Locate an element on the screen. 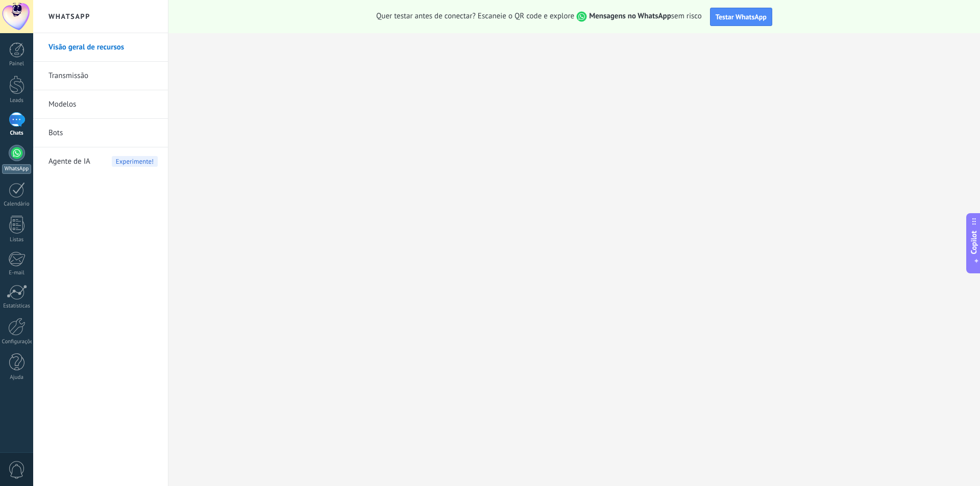 Image resolution: width=980 pixels, height=486 pixels. a: Agente de IA Experimente! is located at coordinates (103, 162).